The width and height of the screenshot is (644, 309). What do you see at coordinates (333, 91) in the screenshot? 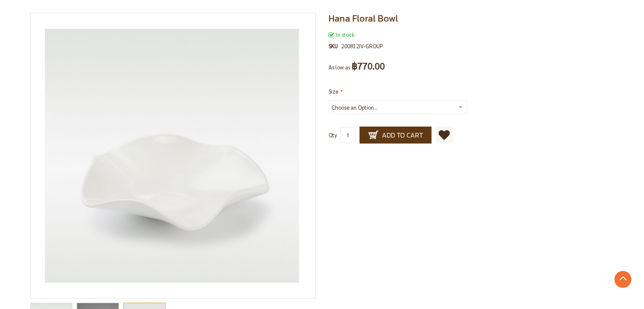
I see `span: Size` at bounding box center [333, 91].